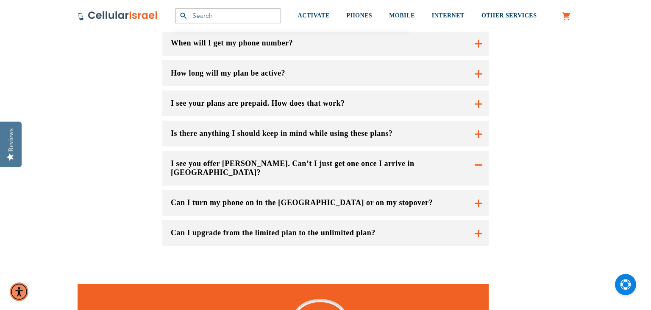 This screenshot has height=310, width=651. I want to click on span: PHONES, so click(360, 15).